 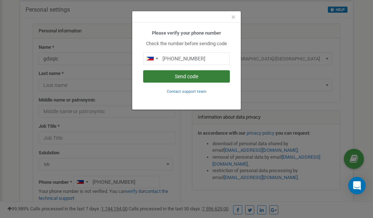 What do you see at coordinates (152, 59) in the screenshot?
I see `div: Telephone country code` at bounding box center [152, 59].